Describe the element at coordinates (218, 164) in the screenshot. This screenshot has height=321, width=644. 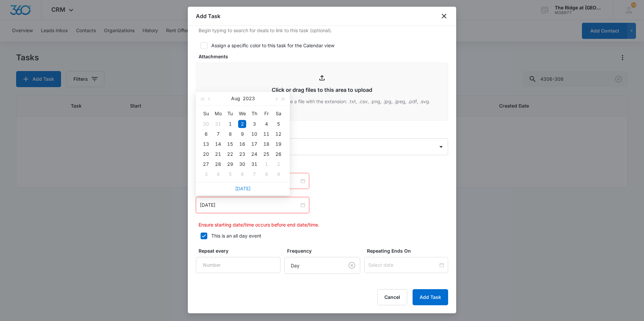
I see `div: 28` at that location.